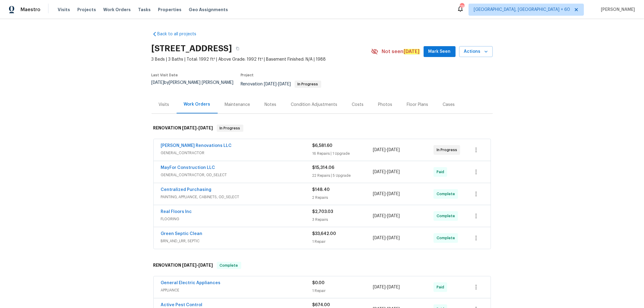  Describe the element at coordinates (475, 51) in the screenshot. I see `span: Actions` at that location.